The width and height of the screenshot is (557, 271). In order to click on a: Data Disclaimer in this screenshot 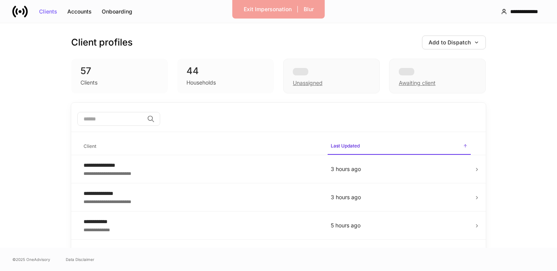, I will do `click(80, 260)`.